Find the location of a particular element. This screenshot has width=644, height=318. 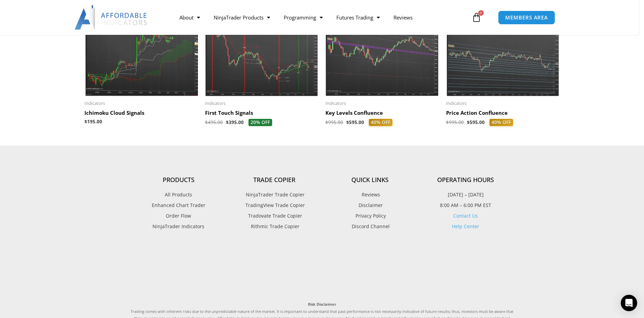

a: Ichimoku Cloud Signals is located at coordinates (141, 114).